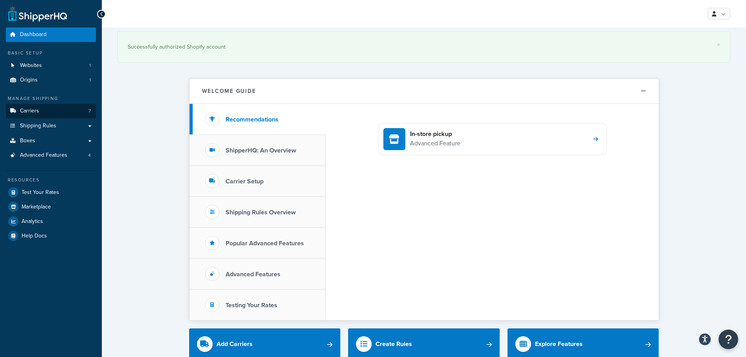 The width and height of the screenshot is (746, 357). What do you see at coordinates (32, 221) in the screenshot?
I see `span: Analytics` at bounding box center [32, 221].